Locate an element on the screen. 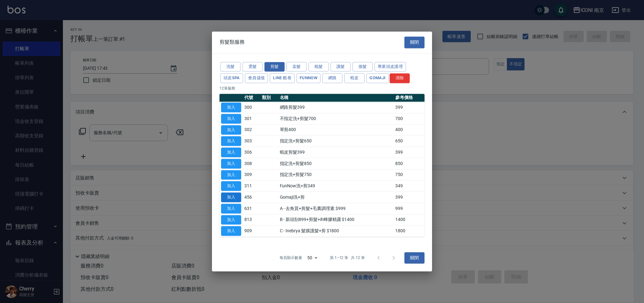  td: 單剪400 is located at coordinates (336, 130).